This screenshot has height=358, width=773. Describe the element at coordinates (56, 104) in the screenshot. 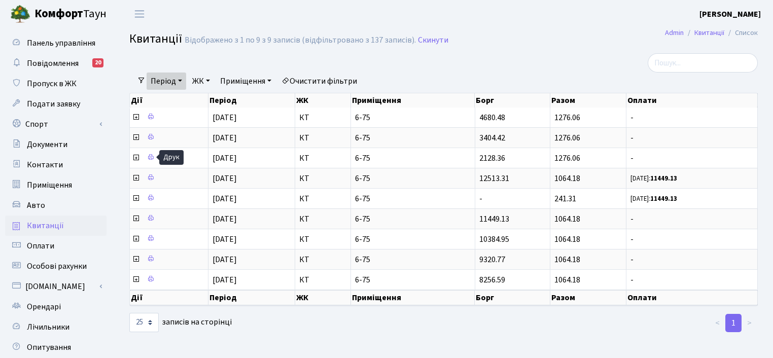

I see `a: Подати заявку` at that location.